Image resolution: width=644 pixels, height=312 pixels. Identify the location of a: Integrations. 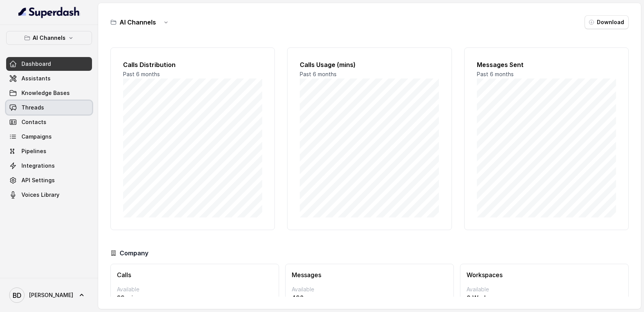
(49, 166).